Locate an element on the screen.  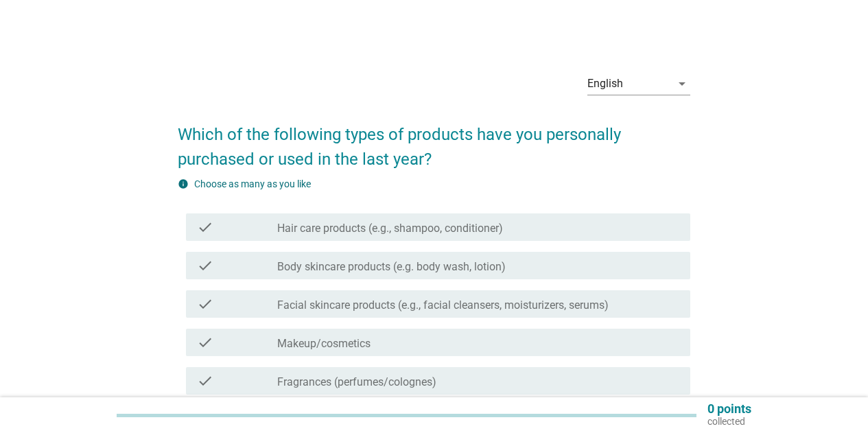
label: Hair care products (e.g., shampoo, conditioner) is located at coordinates (390, 228).